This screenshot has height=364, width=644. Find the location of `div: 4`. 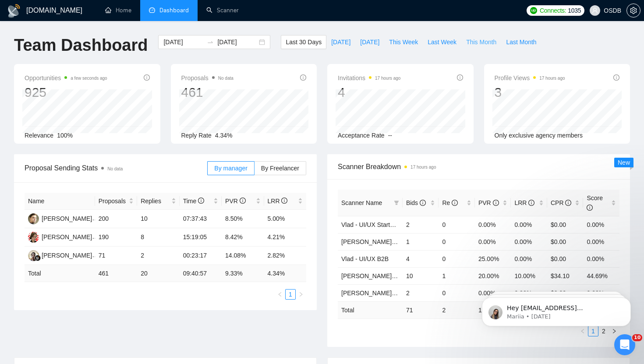

div: 4 is located at coordinates (369, 93).